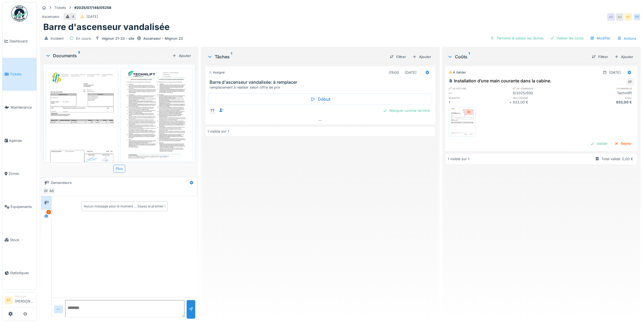 The image size is (644, 323). I want to click on a: Zones, so click(20, 174).